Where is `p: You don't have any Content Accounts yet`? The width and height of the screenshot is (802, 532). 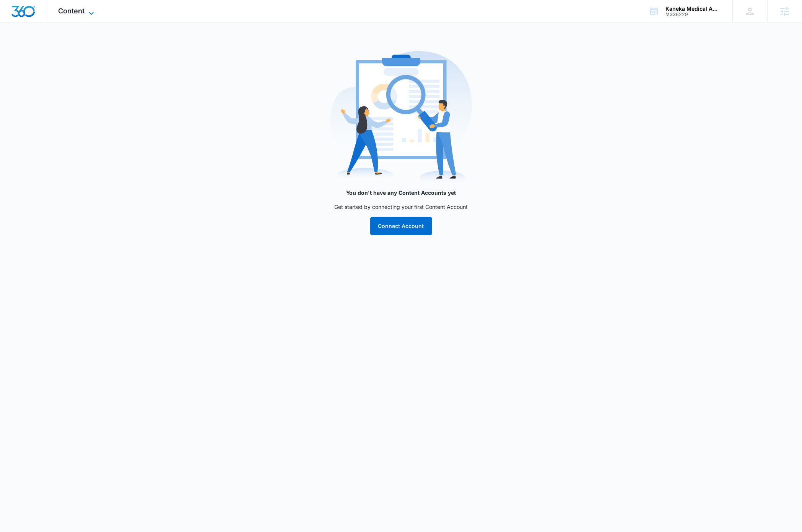 p: You don't have any Content Accounts yet is located at coordinates (401, 193).